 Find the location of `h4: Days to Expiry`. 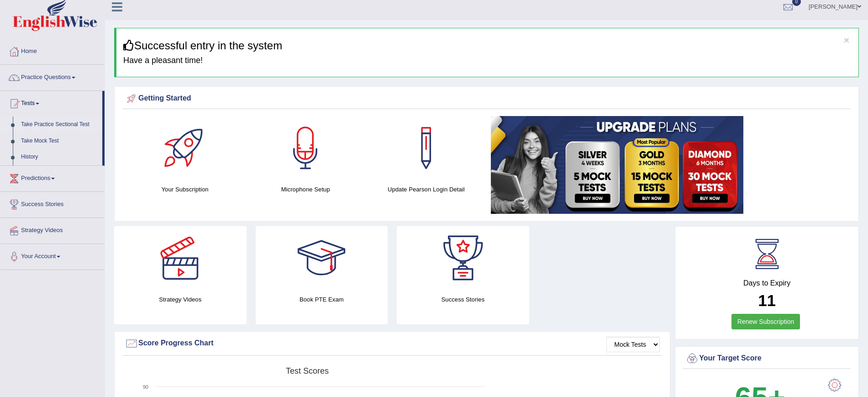

h4: Days to Expiry is located at coordinates (767, 284).